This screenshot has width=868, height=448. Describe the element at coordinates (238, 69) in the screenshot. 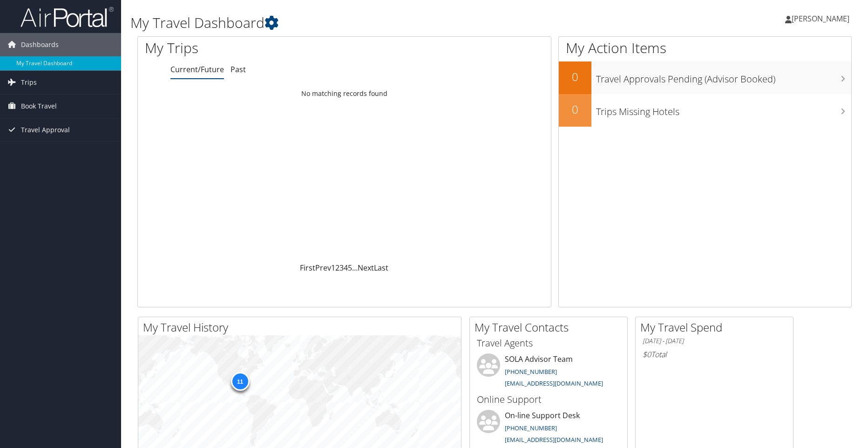

I see `a: Past` at that location.